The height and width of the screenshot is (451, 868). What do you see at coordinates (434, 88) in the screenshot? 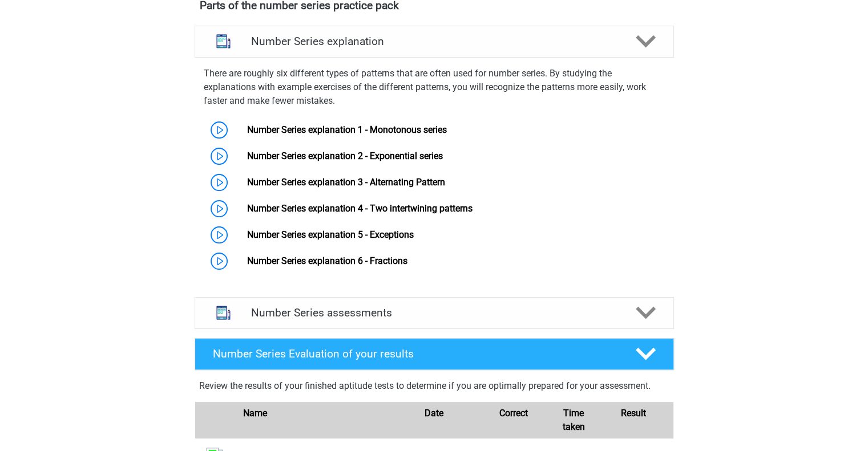
I see `p: There are roughly six different types of patterns that are often used for number series. By study...` at bounding box center [434, 88].